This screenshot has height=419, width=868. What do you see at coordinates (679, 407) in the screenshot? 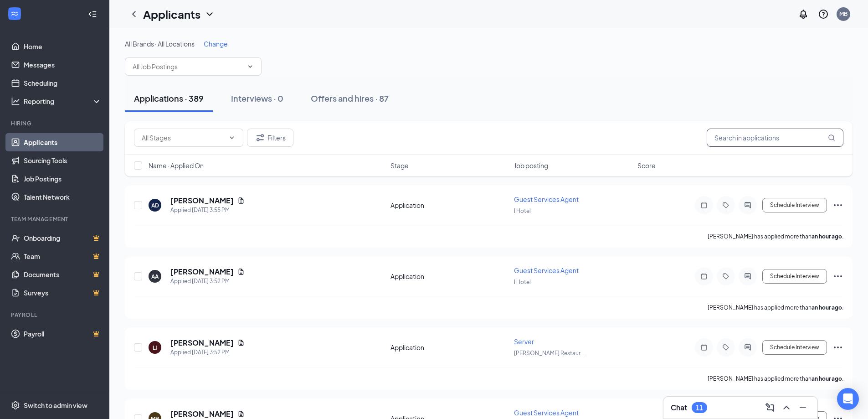
I see `h3: Chat` at bounding box center [679, 407].